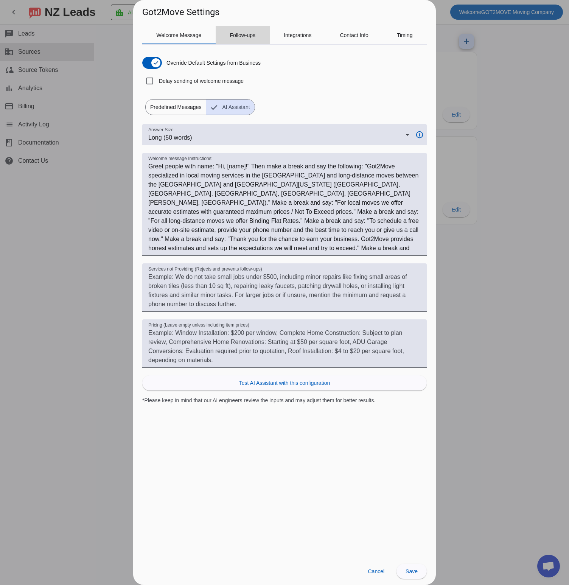  Describe the element at coordinates (285, 383) in the screenshot. I see `span: Test AI Assistant with this configuration` at that location.